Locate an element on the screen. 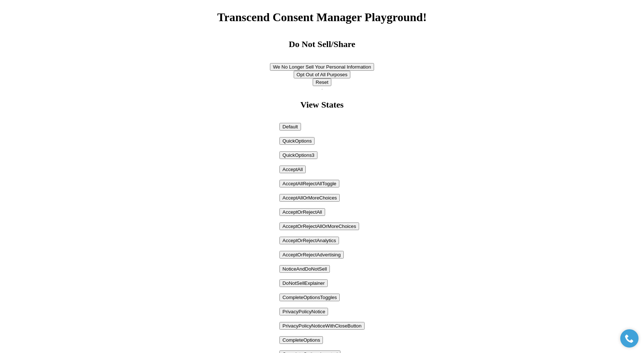 This screenshot has width=644, height=353. button: AcceptAllRejectAllToggle is located at coordinates (309, 183).